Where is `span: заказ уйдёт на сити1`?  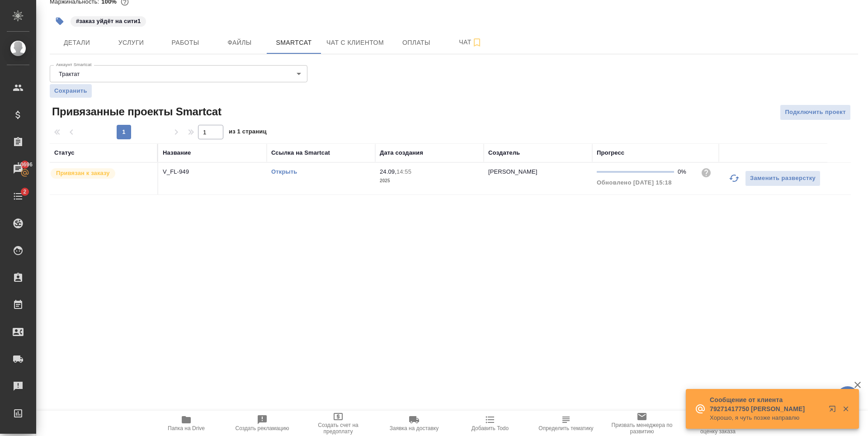 span: заказ уйдёт на сити1 is located at coordinates (108, 20).